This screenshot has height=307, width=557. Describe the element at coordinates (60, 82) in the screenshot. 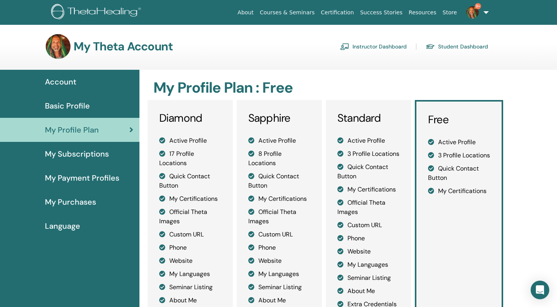

I see `span: Account` at that location.